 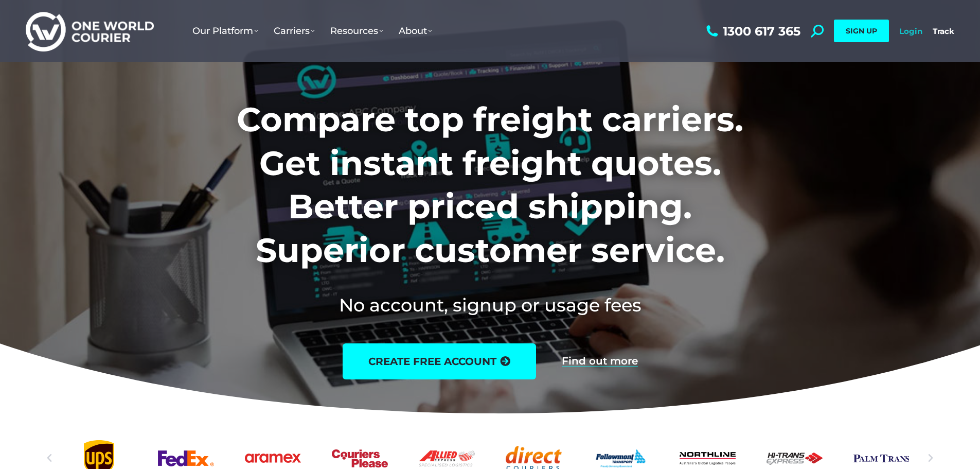 What do you see at coordinates (415, 31) in the screenshot?
I see `a: About` at bounding box center [415, 31].